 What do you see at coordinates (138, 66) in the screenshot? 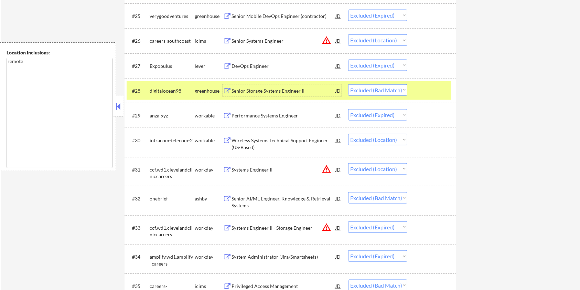
I see `div: #27` at bounding box center [138, 66].